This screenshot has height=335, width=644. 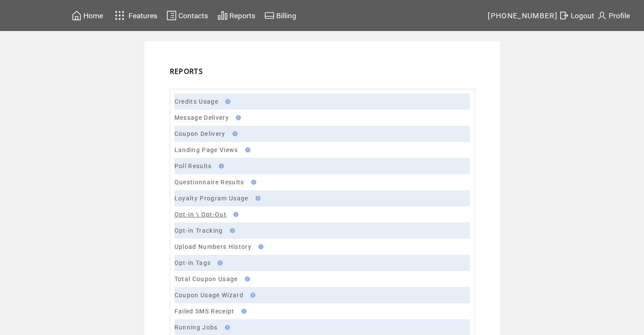 What do you see at coordinates (206, 150) in the screenshot?
I see `a: Landing Page Views` at bounding box center [206, 150].